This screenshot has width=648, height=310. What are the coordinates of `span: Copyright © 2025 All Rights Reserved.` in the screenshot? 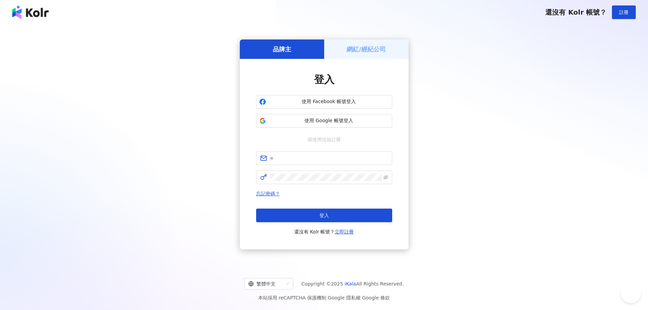 It's located at (352, 284).